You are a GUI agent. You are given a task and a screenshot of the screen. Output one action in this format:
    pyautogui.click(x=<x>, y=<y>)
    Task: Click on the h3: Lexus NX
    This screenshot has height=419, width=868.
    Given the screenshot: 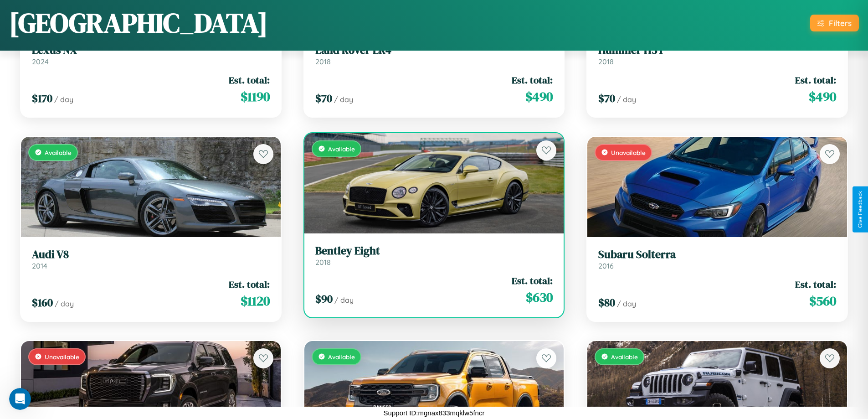 What is the action you would take?
    pyautogui.click(x=151, y=50)
    